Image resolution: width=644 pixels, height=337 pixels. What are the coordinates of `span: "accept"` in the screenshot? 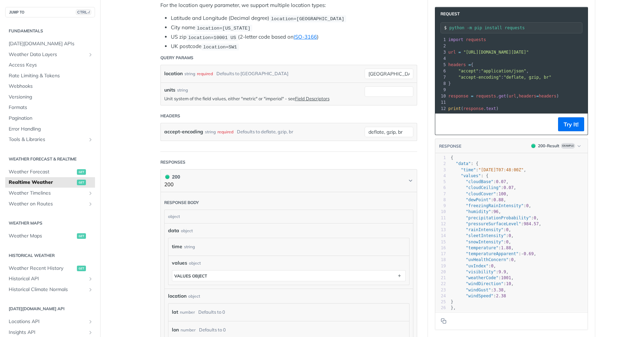 It's located at (468, 71).